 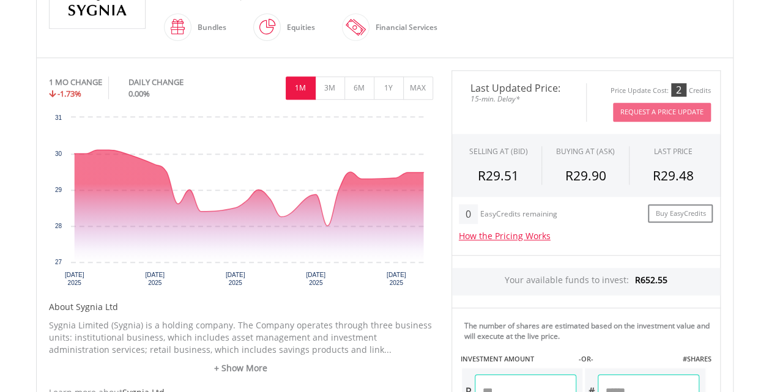 What do you see at coordinates (585, 151) in the screenshot?
I see `span: BUYING AT (ASK)` at bounding box center [585, 151].